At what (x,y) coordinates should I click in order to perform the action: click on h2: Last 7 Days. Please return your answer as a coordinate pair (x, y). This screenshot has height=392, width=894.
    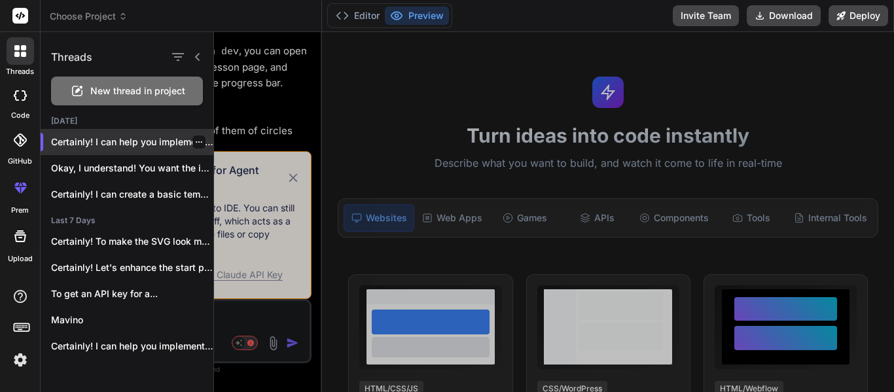
    Looking at the image, I should click on (127, 221).